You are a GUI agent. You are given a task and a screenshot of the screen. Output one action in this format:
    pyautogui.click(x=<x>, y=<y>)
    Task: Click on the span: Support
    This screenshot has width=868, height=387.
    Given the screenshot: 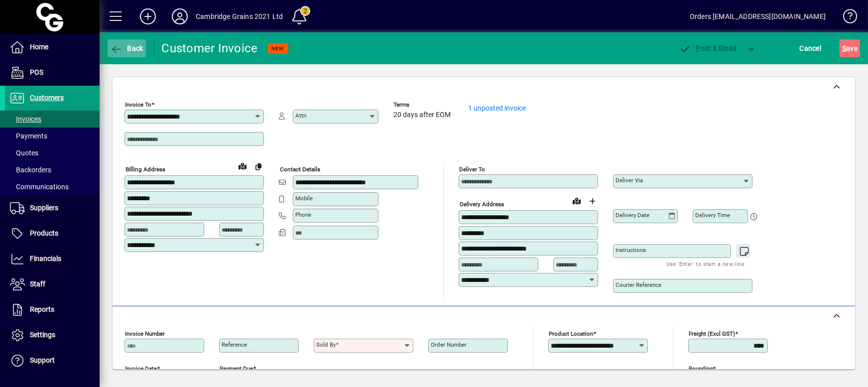 What is the action you would take?
    pyautogui.click(x=42, y=360)
    